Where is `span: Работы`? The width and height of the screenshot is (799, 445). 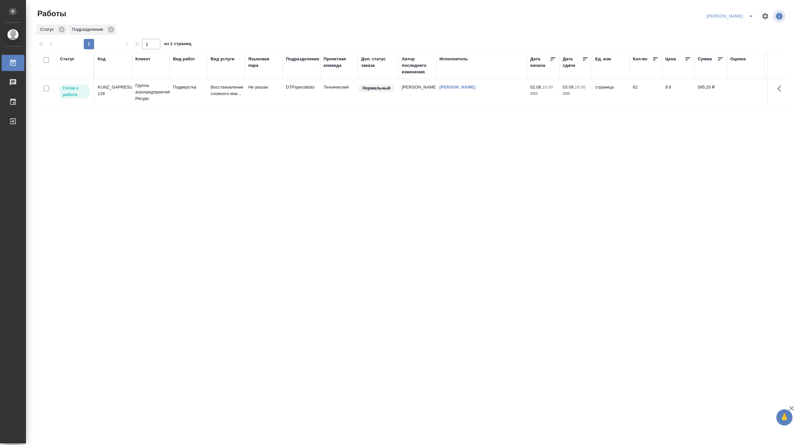 span: Работы is located at coordinates (51, 14).